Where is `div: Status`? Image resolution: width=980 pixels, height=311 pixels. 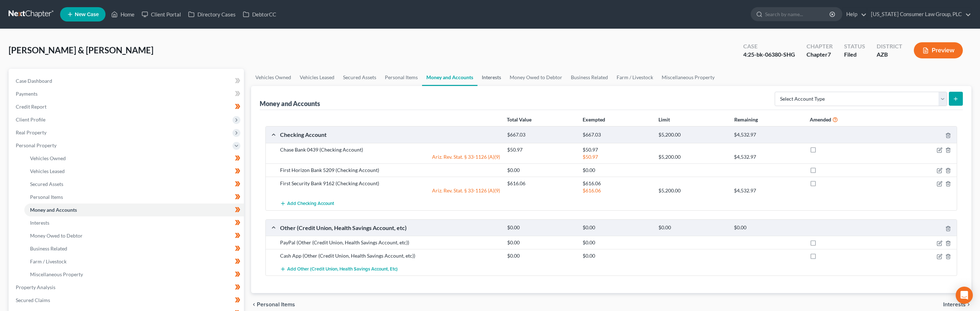 div: Status is located at coordinates (855, 46).